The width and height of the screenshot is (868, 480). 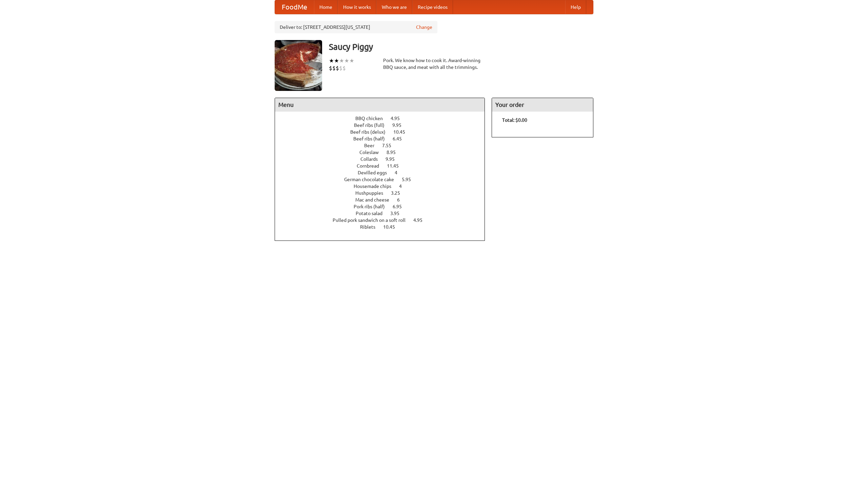 What do you see at coordinates (402, 200) in the screenshot?
I see `span: 6` at bounding box center [402, 200].